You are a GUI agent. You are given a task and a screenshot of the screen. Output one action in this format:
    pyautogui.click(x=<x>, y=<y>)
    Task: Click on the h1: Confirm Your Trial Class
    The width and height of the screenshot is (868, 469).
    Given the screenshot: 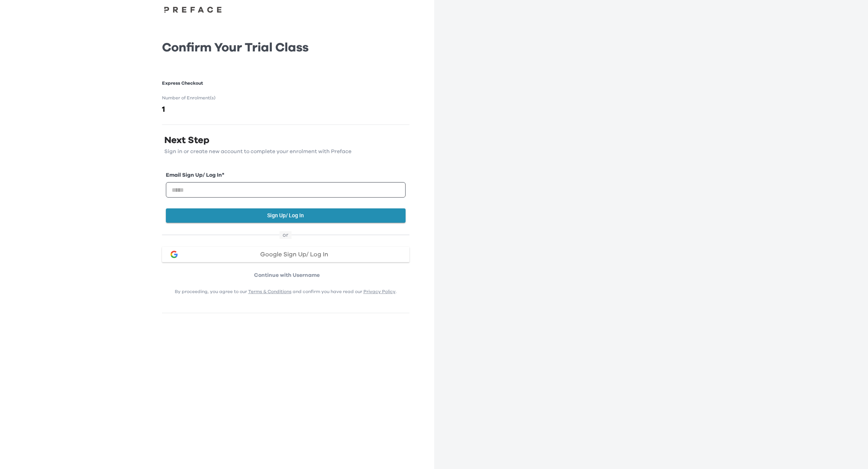 What is the action you would take?
    pyautogui.click(x=286, y=48)
    